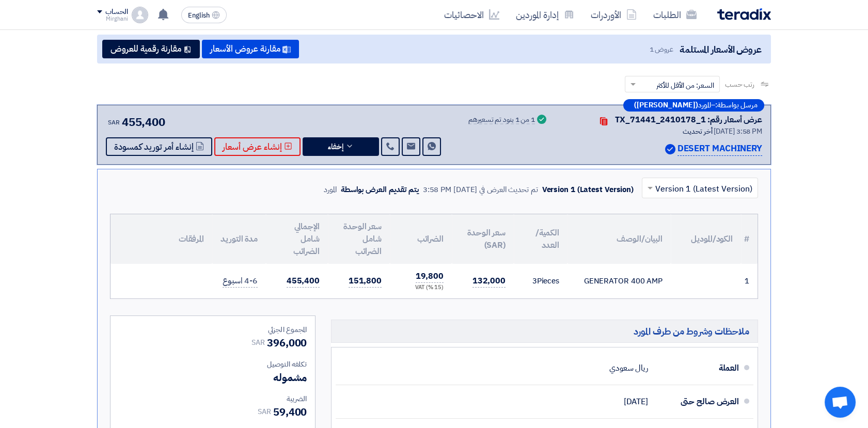 This screenshot has height=428, width=868. I want to click on span: المورد, so click(704, 106).